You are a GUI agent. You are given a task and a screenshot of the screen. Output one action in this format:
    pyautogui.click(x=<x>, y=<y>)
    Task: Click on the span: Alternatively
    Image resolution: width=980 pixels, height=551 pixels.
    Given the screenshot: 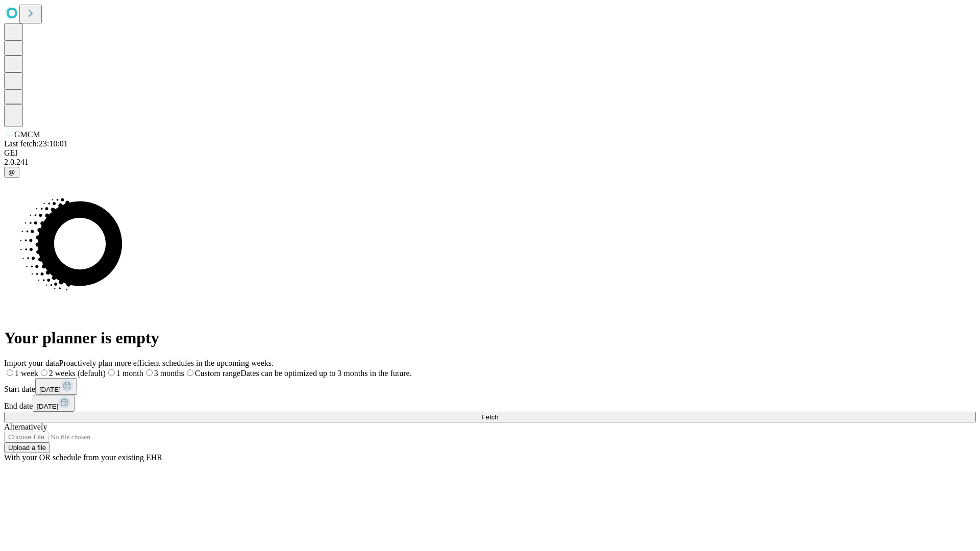 What is the action you would take?
    pyautogui.click(x=26, y=427)
    